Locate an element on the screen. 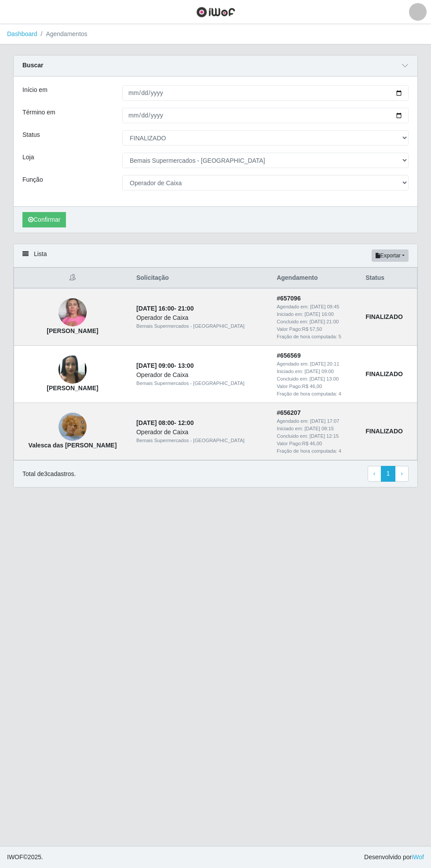 Image resolution: width=431 pixels, height=868 pixels. p: Total de 3 cadastros. is located at coordinates (49, 474).